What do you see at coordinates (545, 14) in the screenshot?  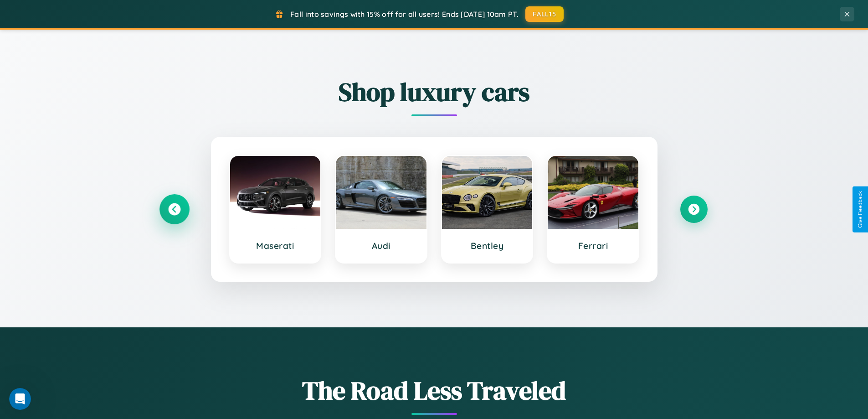 I see `button: FALL15` at bounding box center [545, 14].